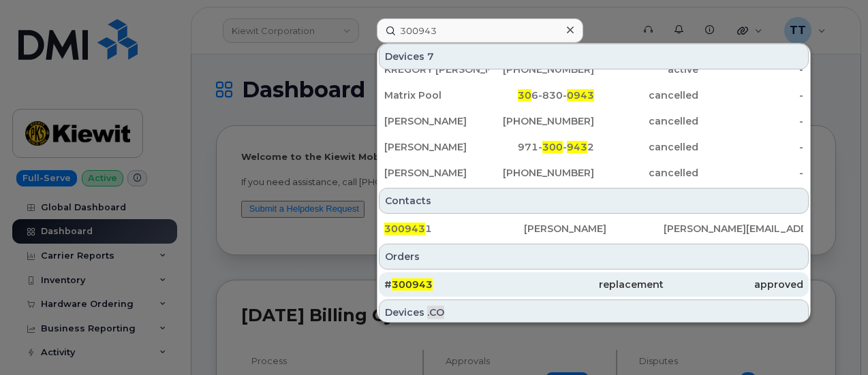 The image size is (868, 375). What do you see at coordinates (553, 147) in the screenshot?
I see `span: 300` at bounding box center [553, 147].